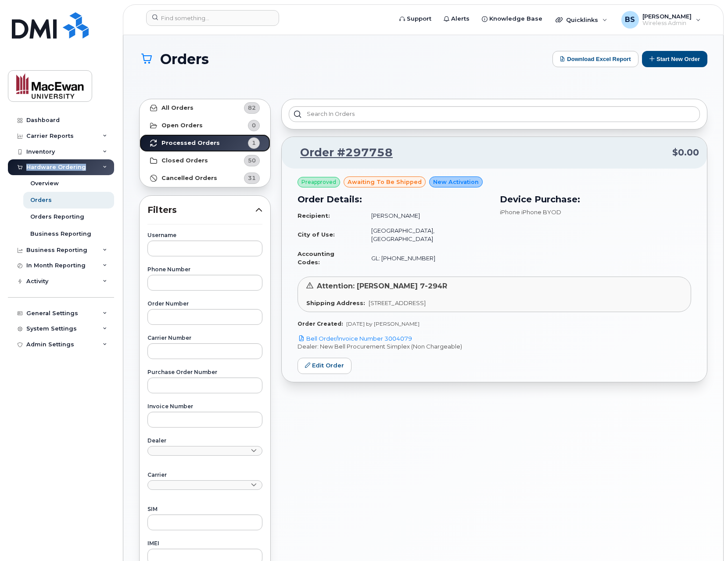 This screenshot has width=728, height=561. What do you see at coordinates (254, 125) in the screenshot?
I see `span: 0` at bounding box center [254, 125].